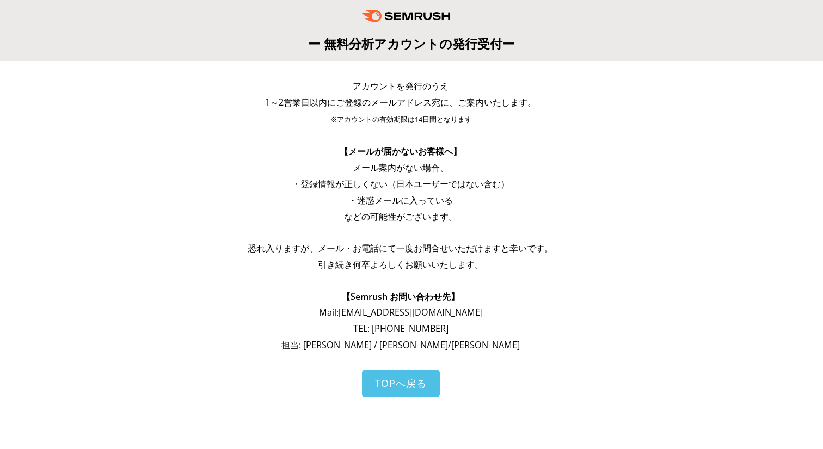  I want to click on span: ※アカウントの有効期限は14日間となります, so click(401, 119).